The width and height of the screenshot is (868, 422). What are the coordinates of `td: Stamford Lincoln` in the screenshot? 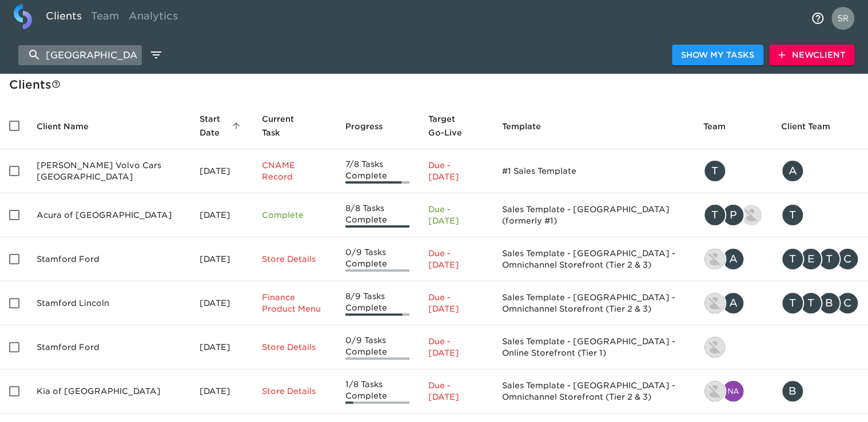 It's located at (109, 303).